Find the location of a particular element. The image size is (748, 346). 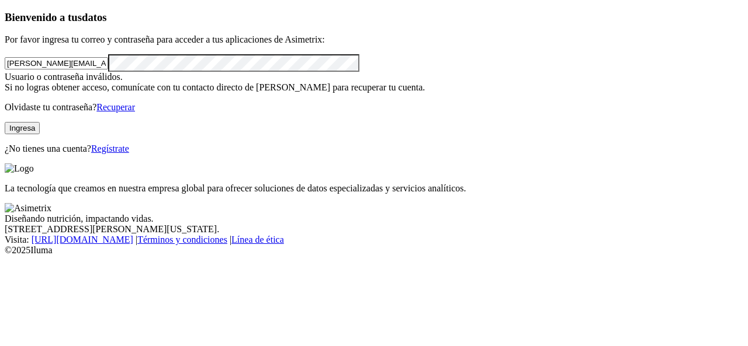

p: ¿No tienes una cuenta? is located at coordinates (374, 149).